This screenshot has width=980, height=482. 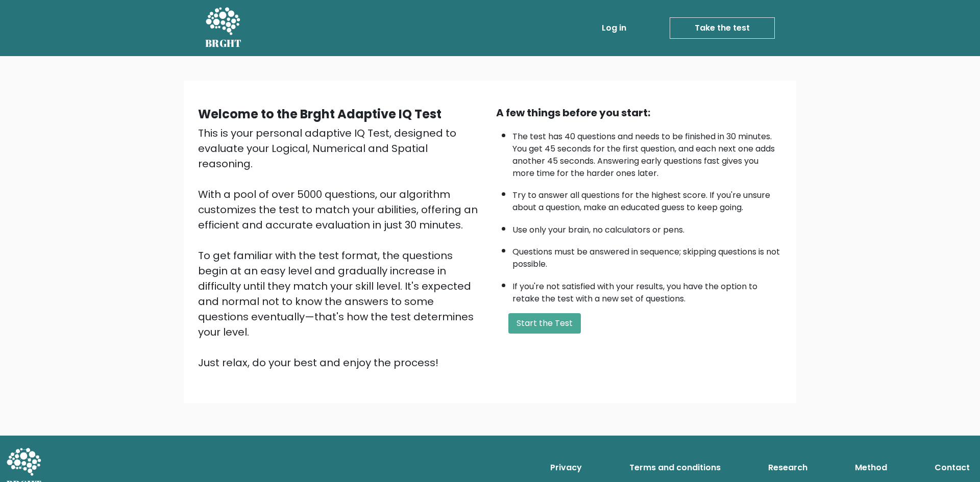 I want to click on a: Research, so click(x=788, y=468).